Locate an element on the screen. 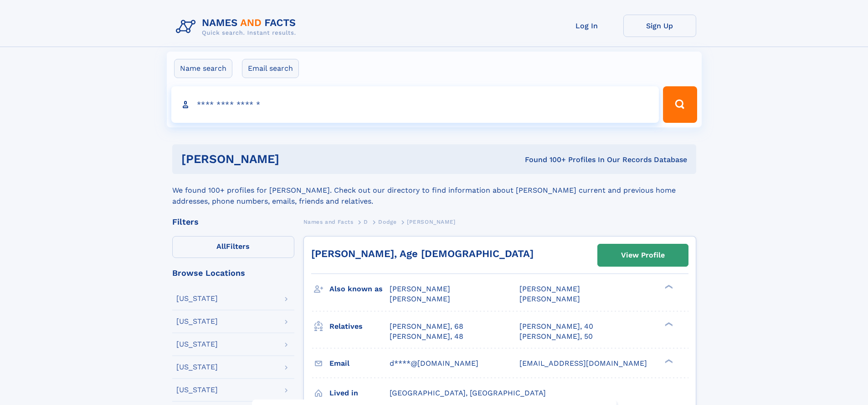  input: search input is located at coordinates (415, 105).